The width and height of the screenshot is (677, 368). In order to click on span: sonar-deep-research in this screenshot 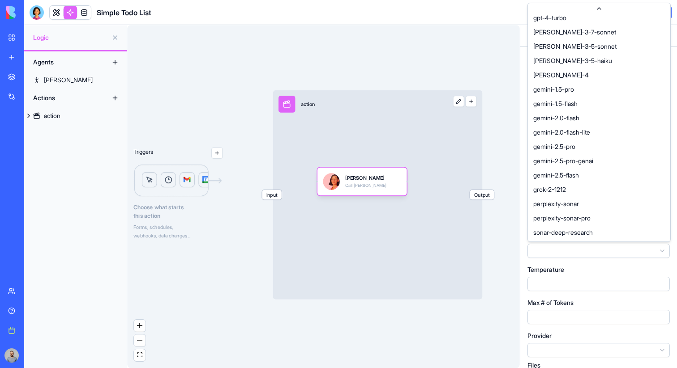, I will do `click(563, 233)`.